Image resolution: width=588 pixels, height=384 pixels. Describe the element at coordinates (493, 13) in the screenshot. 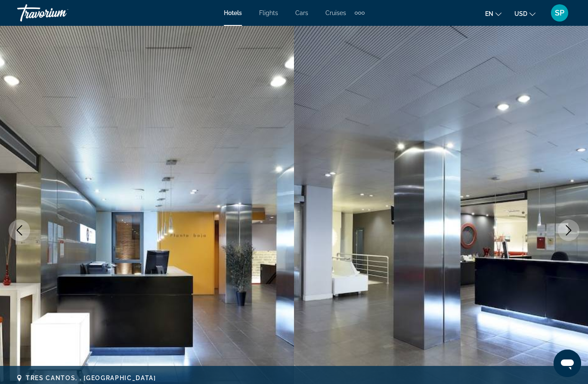

I see `button: Change language` at that location.